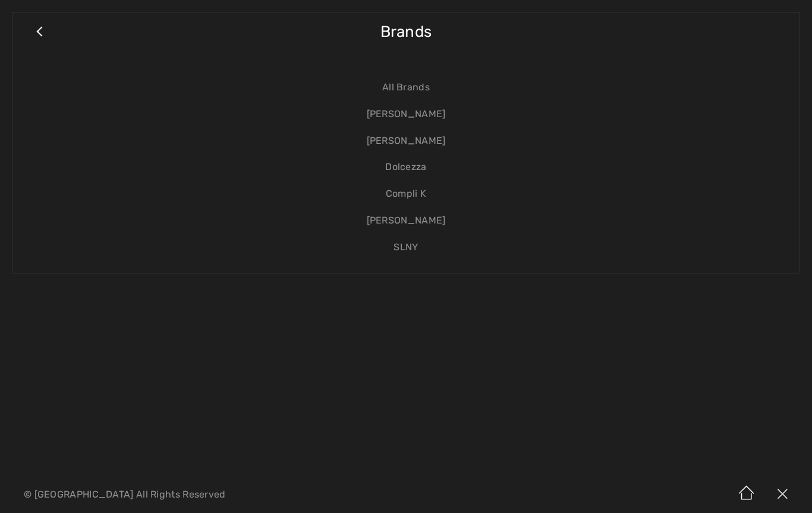 This screenshot has width=812, height=513. Describe the element at coordinates (406, 193) in the screenshot. I see `a: Compli K` at that location.